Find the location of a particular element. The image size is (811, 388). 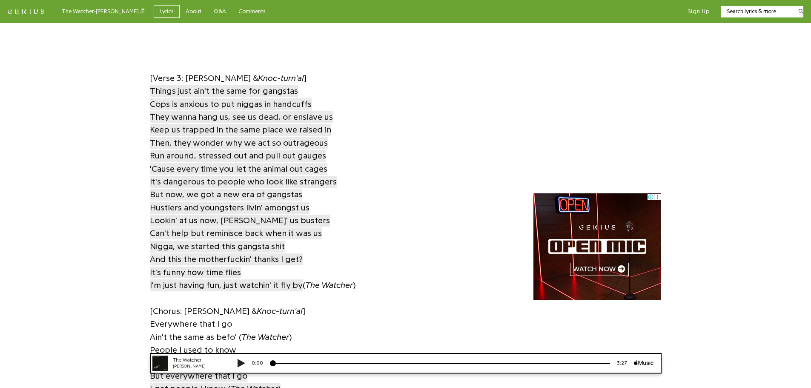

a: About is located at coordinates (194, 12).